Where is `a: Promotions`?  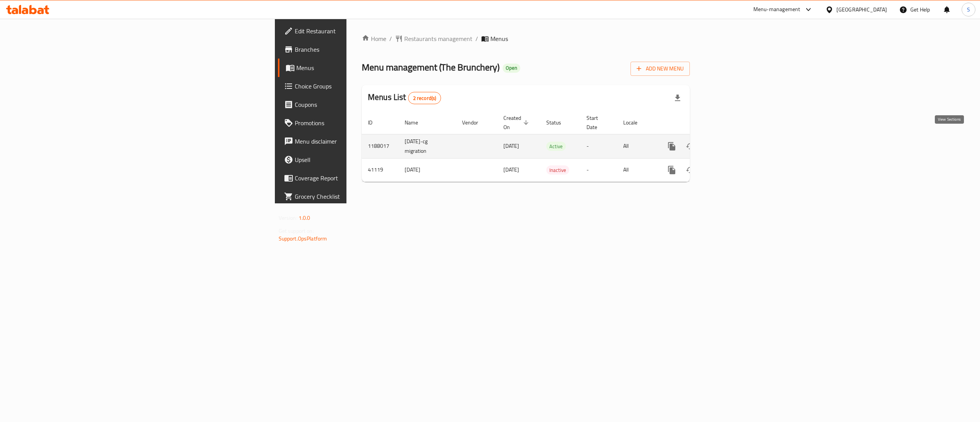 a: Promotions is located at coordinates (358, 123).